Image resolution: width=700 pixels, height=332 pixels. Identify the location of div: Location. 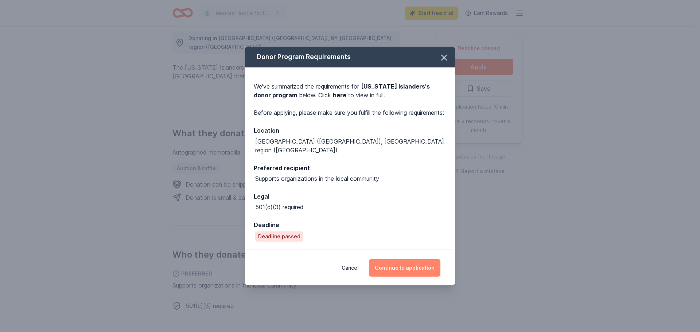
(350, 131).